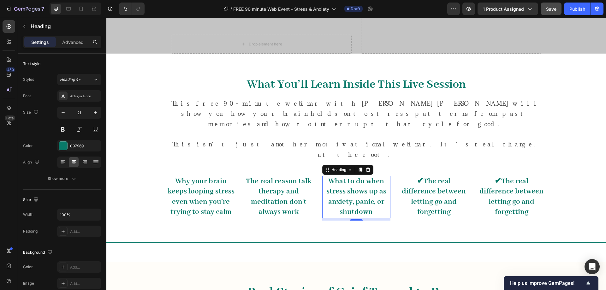  Describe the element at coordinates (73, 42) in the screenshot. I see `p: Advanced` at that location.